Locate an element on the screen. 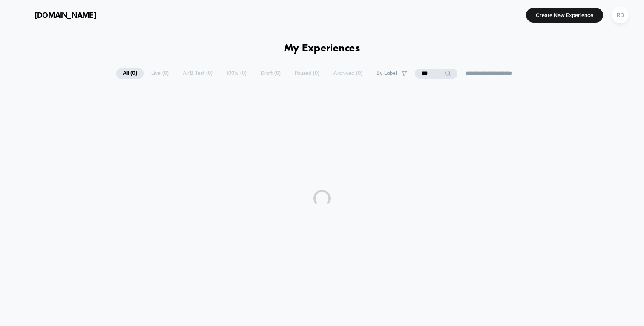  span: All ( 0 ) is located at coordinates (130, 73).